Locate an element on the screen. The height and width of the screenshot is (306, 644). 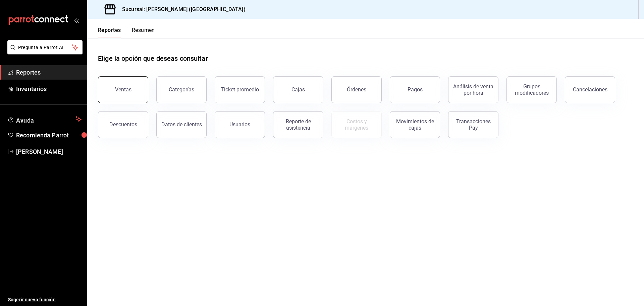
button: Reportes is located at coordinates (109, 33).